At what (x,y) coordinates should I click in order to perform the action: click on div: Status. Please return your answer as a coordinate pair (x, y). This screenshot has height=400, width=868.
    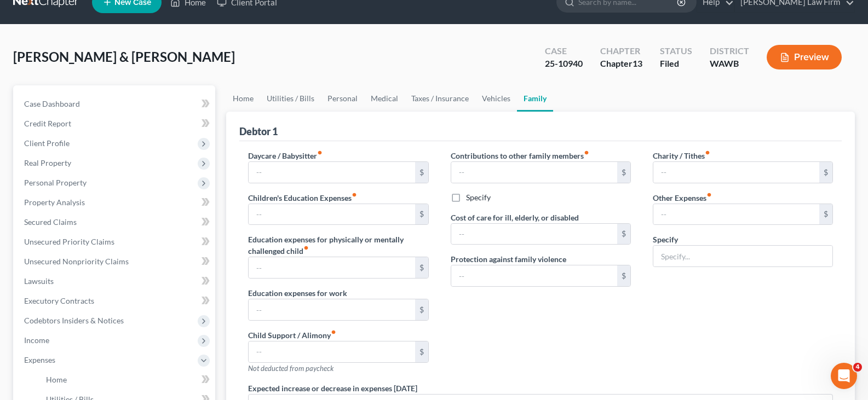
    Looking at the image, I should click on (676, 51).